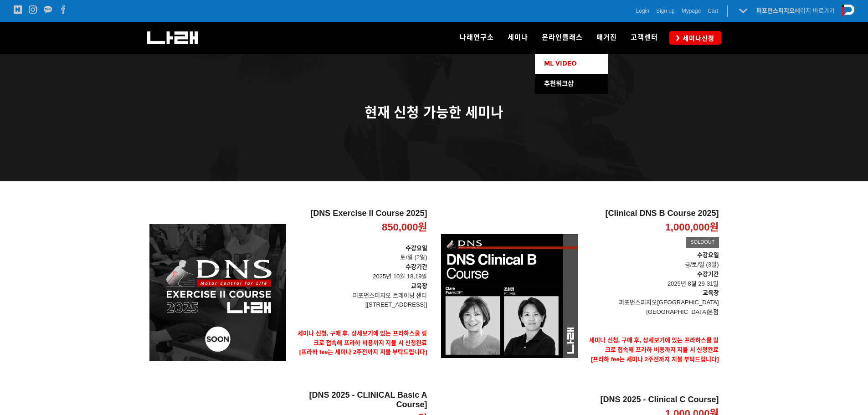 The width and height of the screenshot is (868, 415). I want to click on a: 세미나, so click(518, 38).